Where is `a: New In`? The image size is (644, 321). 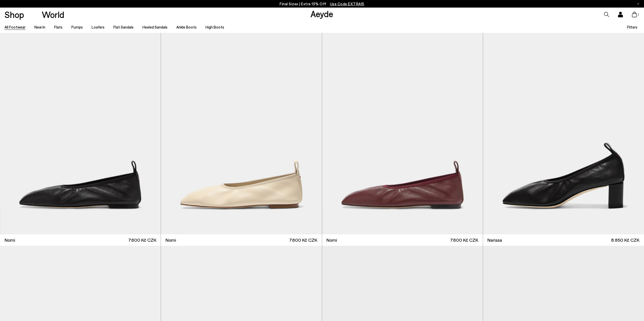
a: New In is located at coordinates (40, 27).